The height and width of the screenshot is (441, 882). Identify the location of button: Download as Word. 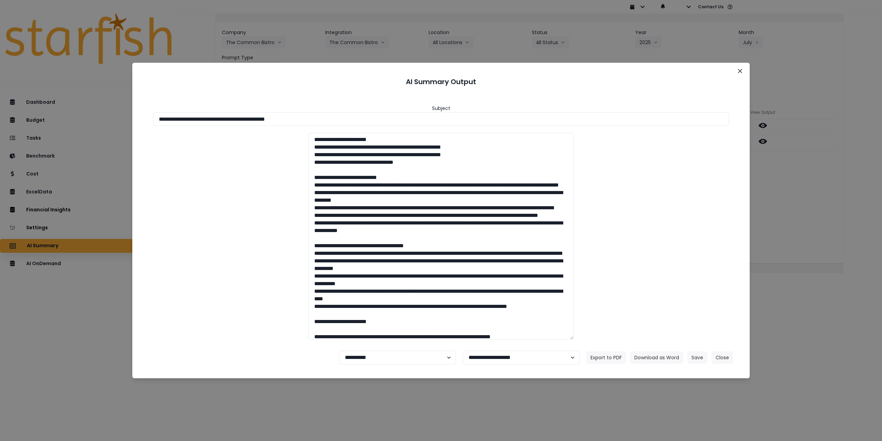
(657, 357).